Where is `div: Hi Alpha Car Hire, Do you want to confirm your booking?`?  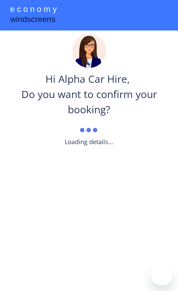 div: Hi Alpha Car Hire, Do you want to confirm your booking? is located at coordinates (89, 94).